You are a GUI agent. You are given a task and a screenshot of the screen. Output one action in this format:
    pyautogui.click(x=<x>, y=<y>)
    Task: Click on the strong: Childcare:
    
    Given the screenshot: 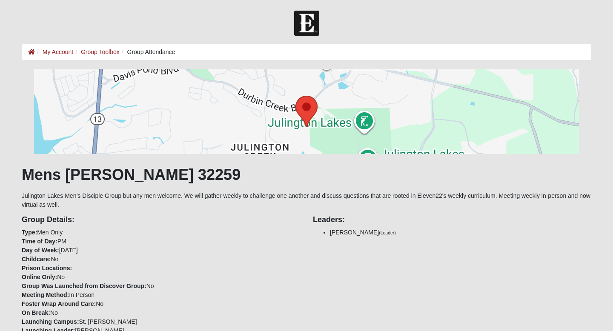 What is the action you would take?
    pyautogui.click(x=36, y=259)
    